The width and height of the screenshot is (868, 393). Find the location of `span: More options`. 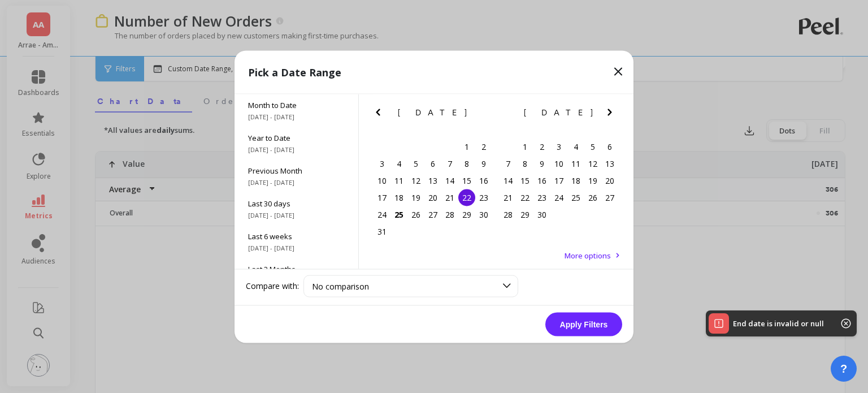

span: More options is located at coordinates (588, 255).